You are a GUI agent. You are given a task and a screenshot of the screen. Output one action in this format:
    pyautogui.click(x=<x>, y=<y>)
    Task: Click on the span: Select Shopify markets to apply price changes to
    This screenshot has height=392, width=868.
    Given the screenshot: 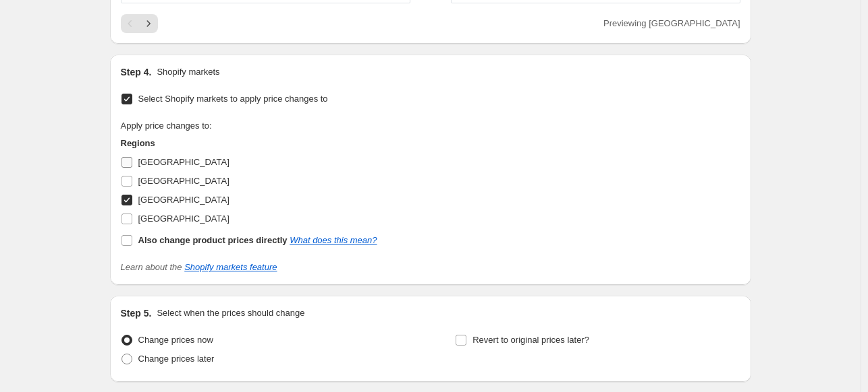 What is the action you would take?
    pyautogui.click(x=233, y=98)
    